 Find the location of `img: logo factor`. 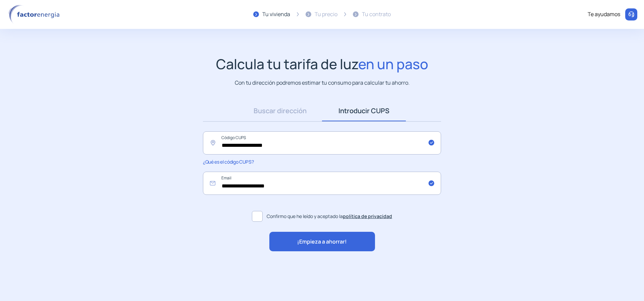

img: logo factor is located at coordinates (35, 15).